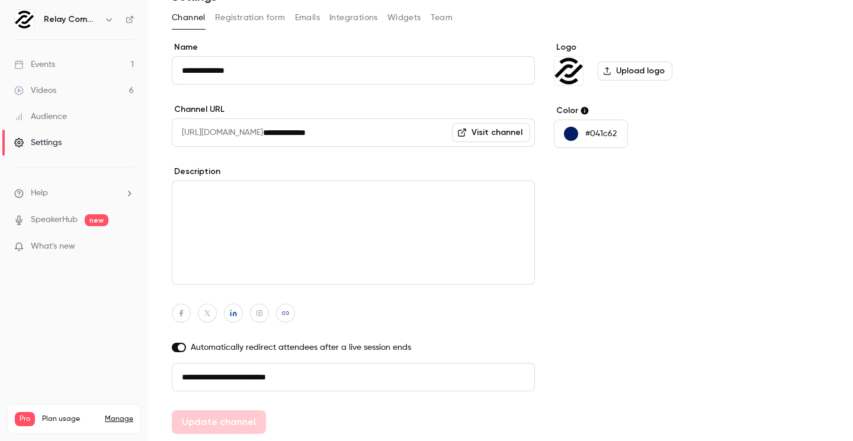 The width and height of the screenshot is (853, 441). Describe the element at coordinates (250, 18) in the screenshot. I see `button: Registration form` at that location.